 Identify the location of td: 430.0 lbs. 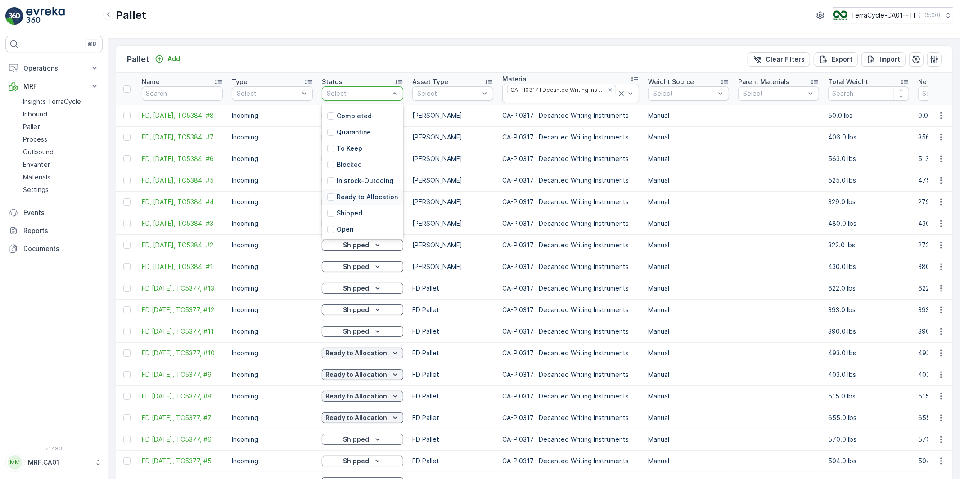
(869, 267).